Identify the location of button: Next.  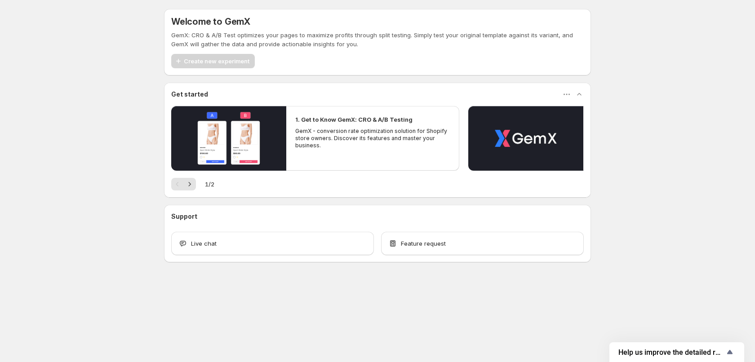
(190, 184).